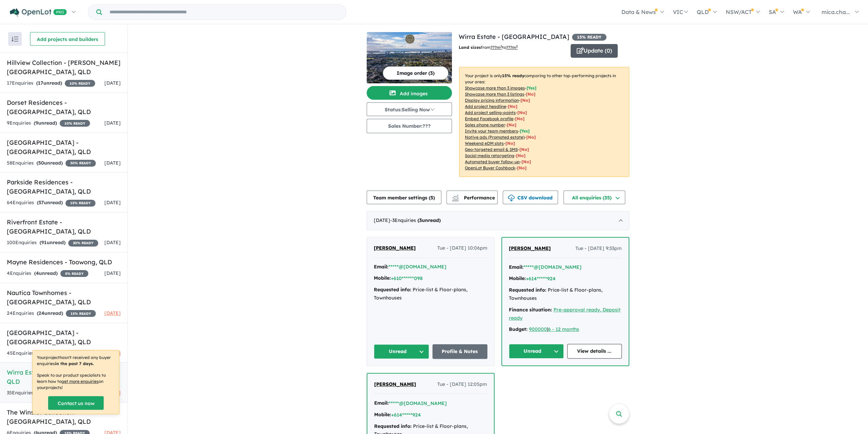 This screenshot has height=434, width=868. Describe the element at coordinates (495, 94) in the screenshot. I see `u: Showcase more than 3 listings` at that location.